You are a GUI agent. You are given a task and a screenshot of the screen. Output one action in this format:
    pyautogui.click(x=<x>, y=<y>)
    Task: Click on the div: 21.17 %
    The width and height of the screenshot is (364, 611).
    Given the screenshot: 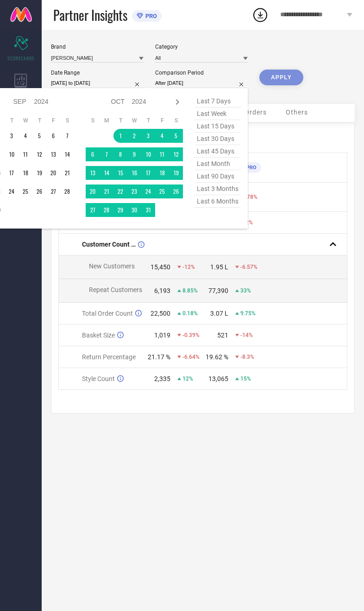 What is the action you would take?
    pyautogui.click(x=159, y=357)
    